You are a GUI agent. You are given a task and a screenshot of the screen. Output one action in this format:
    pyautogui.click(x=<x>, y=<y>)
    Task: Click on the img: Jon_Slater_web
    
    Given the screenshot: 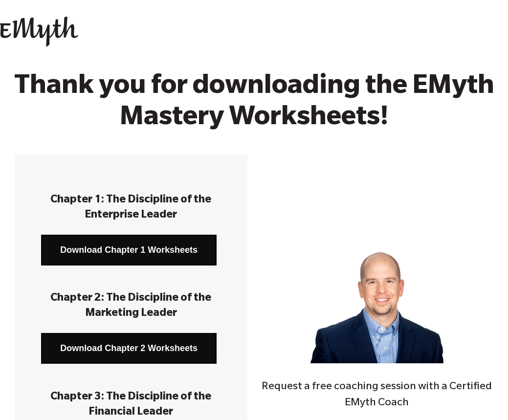 What is the action you would take?
    pyautogui.click(x=377, y=297)
    